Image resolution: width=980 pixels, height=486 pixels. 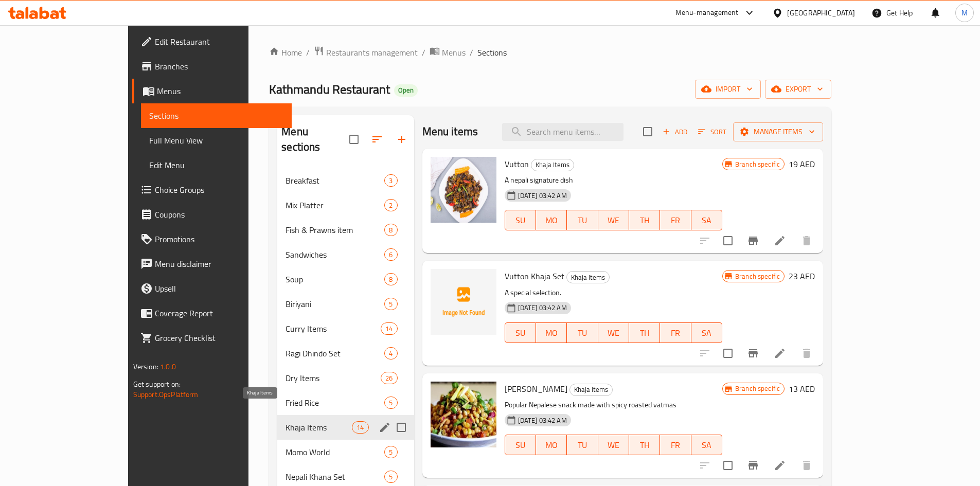 I want to click on span: 1.0.0, so click(x=168, y=367).